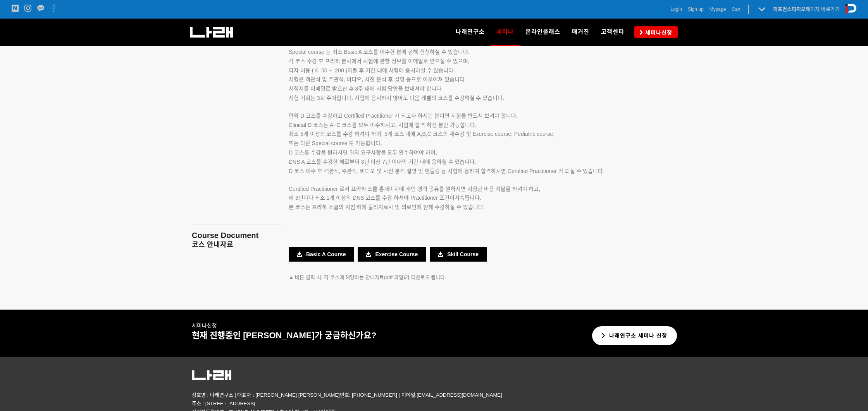 Image resolution: width=868 pixels, height=411 pixels. Describe the element at coordinates (397, 98) in the screenshot. I see `span: 시험 기회는 3회 주어집니다. 시험에 응시하지 않아도 다음 레벨의 코스를 수강하실 수 있습니다.` at that location.